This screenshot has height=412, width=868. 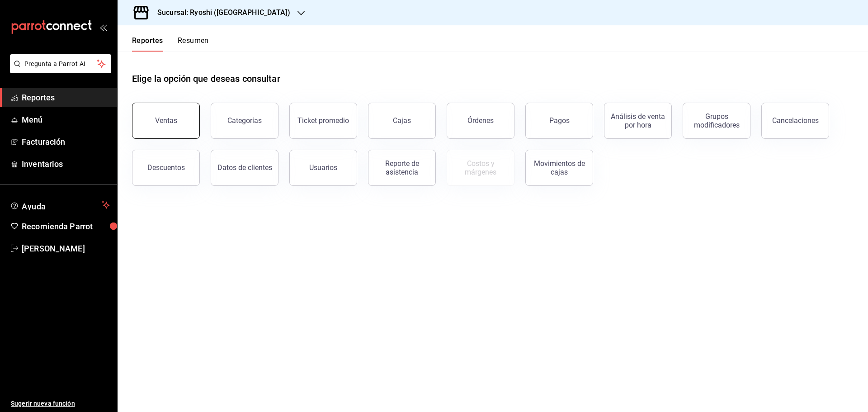 What do you see at coordinates (170, 44) in the screenshot?
I see `div: navigation tabs` at bounding box center [170, 44].